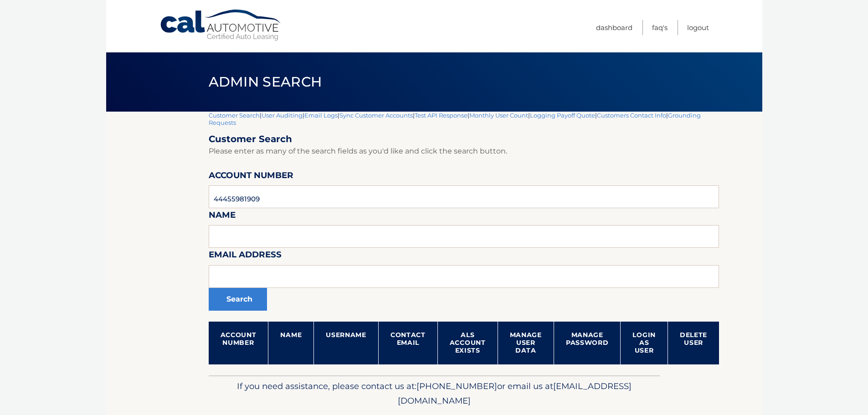 Image resolution: width=868 pixels, height=415 pixels. What do you see at coordinates (614, 27) in the screenshot?
I see `a: Dashboard` at bounding box center [614, 27].